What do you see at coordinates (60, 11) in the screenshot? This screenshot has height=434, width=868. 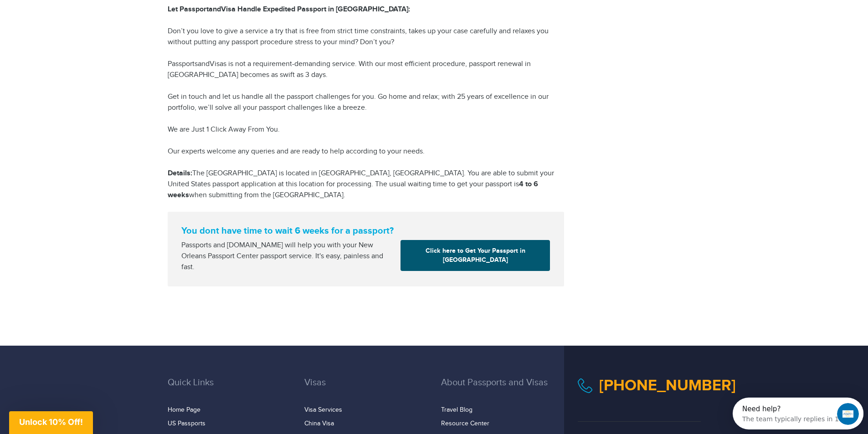 I see `div: Need help?` at bounding box center [60, 11].